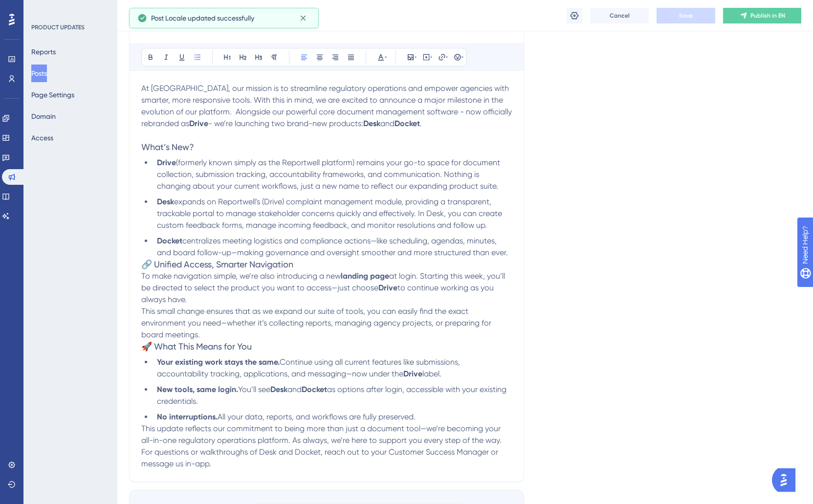  What do you see at coordinates (322, 434) in the screenshot?
I see `span: This update reflects our commitment to being more than just a document tool—we’re becoming your a...` at bounding box center [322, 434].